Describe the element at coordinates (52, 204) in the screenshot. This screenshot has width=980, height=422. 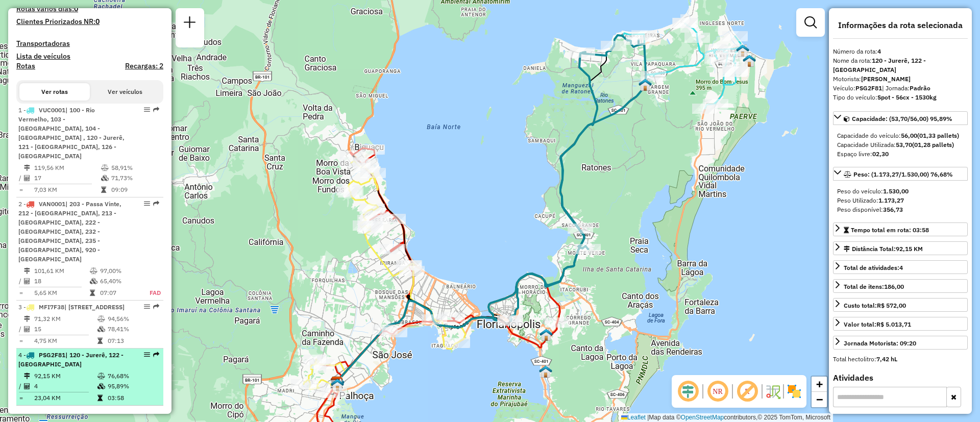
I see `span: VAN0001` at that location.